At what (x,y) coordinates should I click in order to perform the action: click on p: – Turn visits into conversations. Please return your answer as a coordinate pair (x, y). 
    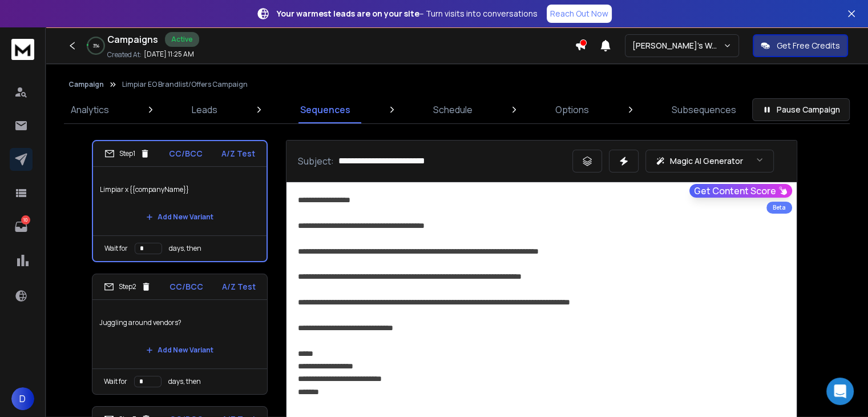
    Looking at the image, I should click on (407, 14).